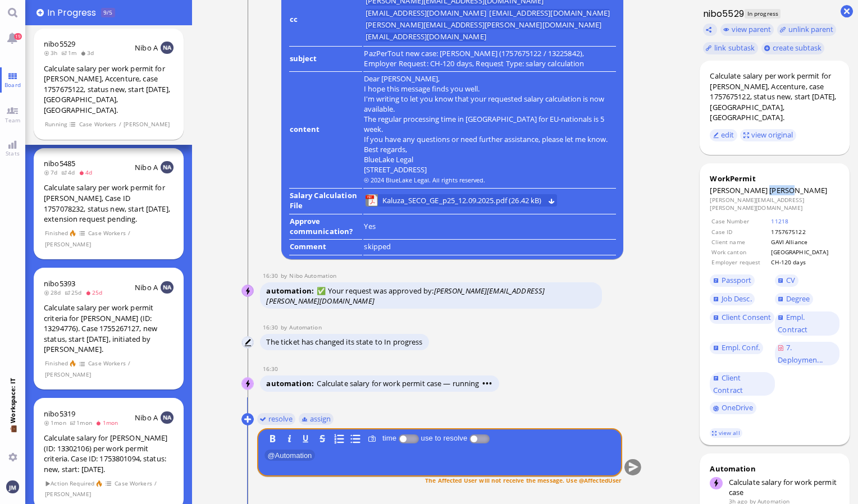  I want to click on p-inputswitch: use to resolve, so click(479, 438).